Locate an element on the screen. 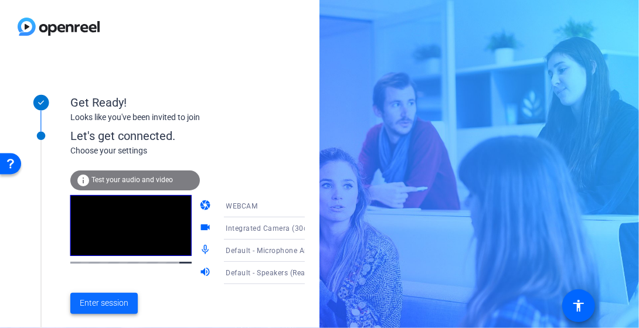 This screenshot has width=639, height=328. span: Default - Microphone Array (AMD Audio Device) is located at coordinates (307, 250).